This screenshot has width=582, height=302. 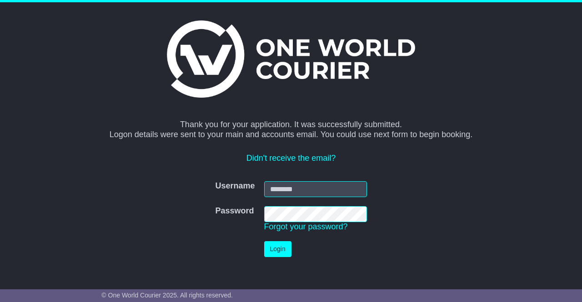 I want to click on img: One World, so click(x=291, y=59).